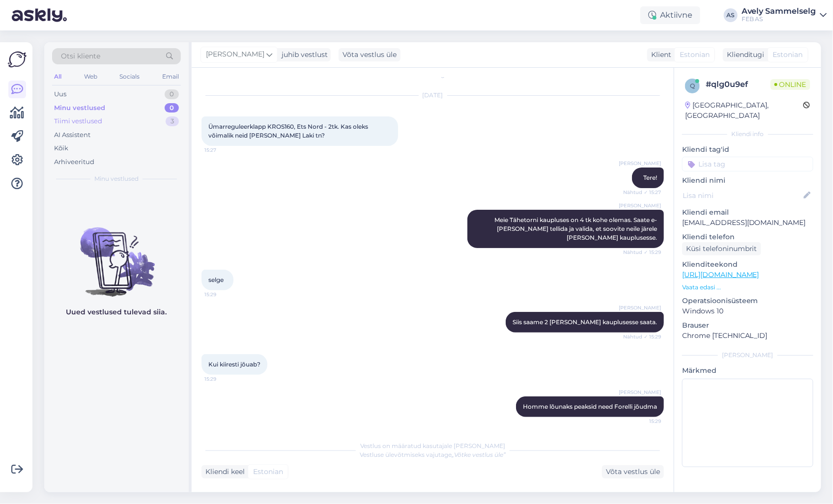  What do you see at coordinates (479, 455) in the screenshot?
I see `i: „Võtke vestlus üle”` at bounding box center [479, 455].